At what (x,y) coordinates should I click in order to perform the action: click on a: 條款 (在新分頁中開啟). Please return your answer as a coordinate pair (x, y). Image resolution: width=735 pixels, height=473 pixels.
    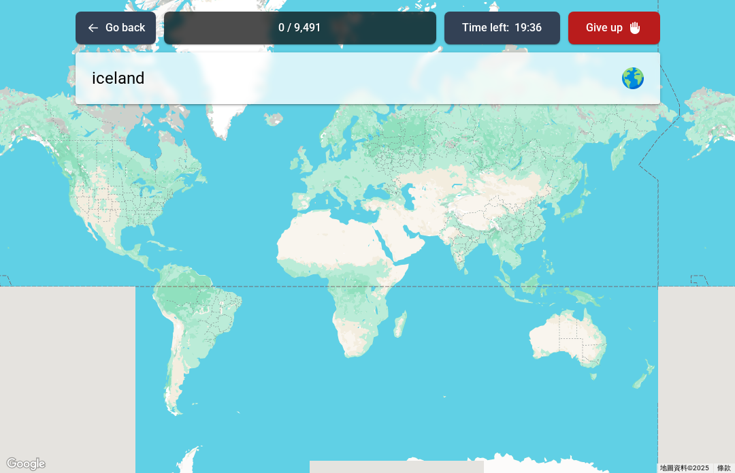
    Looking at the image, I should click on (724, 468).